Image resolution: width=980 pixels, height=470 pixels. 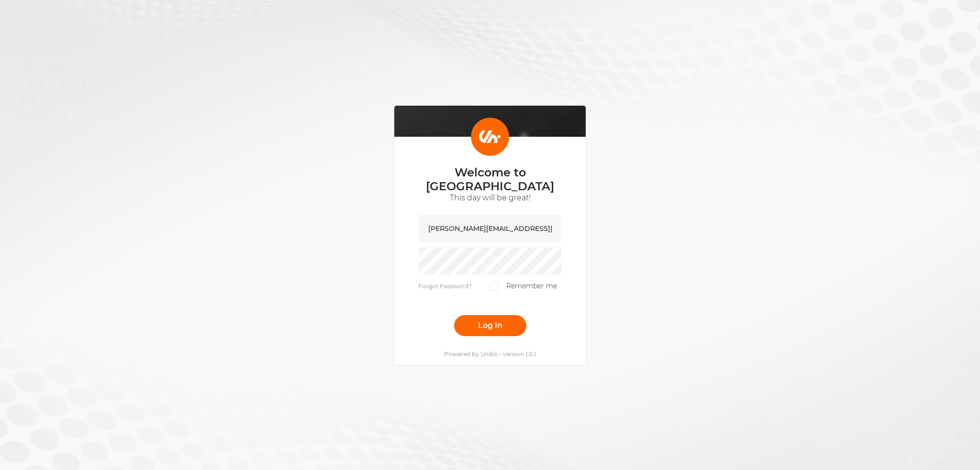 I want to click on img: Login, so click(x=490, y=137).